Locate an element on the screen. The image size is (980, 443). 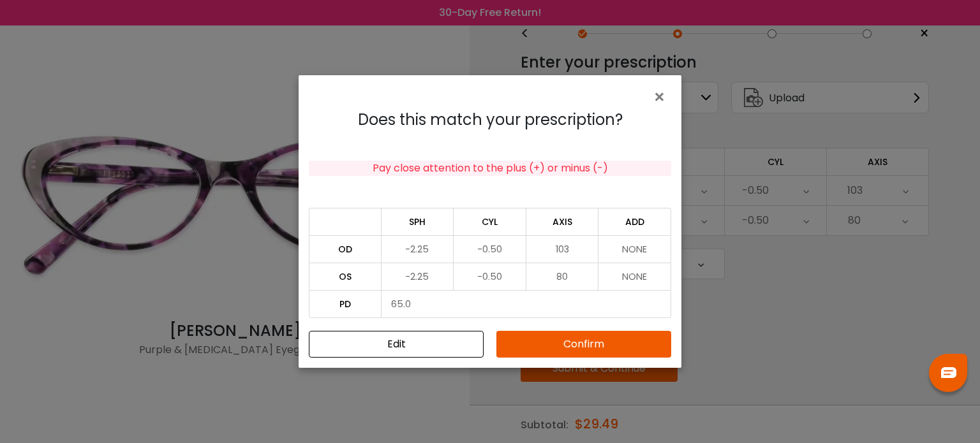
td: 80 is located at coordinates (562, 276).